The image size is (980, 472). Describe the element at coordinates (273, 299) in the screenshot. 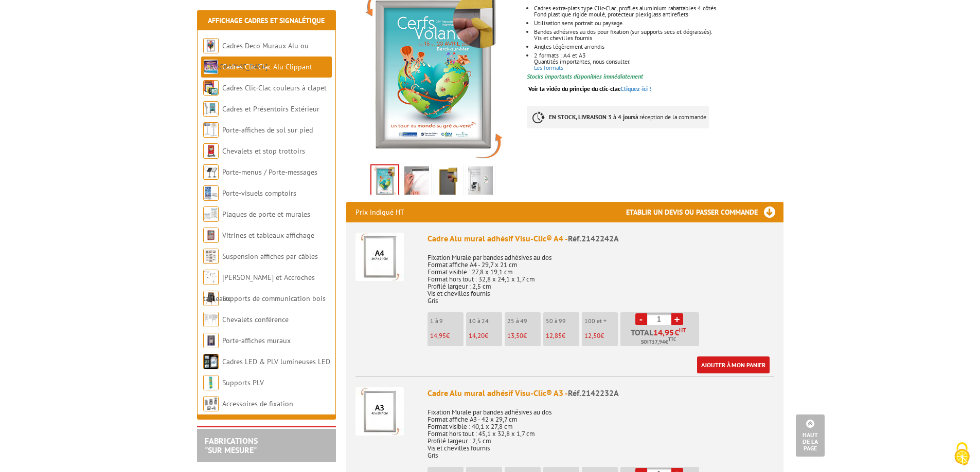

I see `a: Supports de communication bois` at that location.